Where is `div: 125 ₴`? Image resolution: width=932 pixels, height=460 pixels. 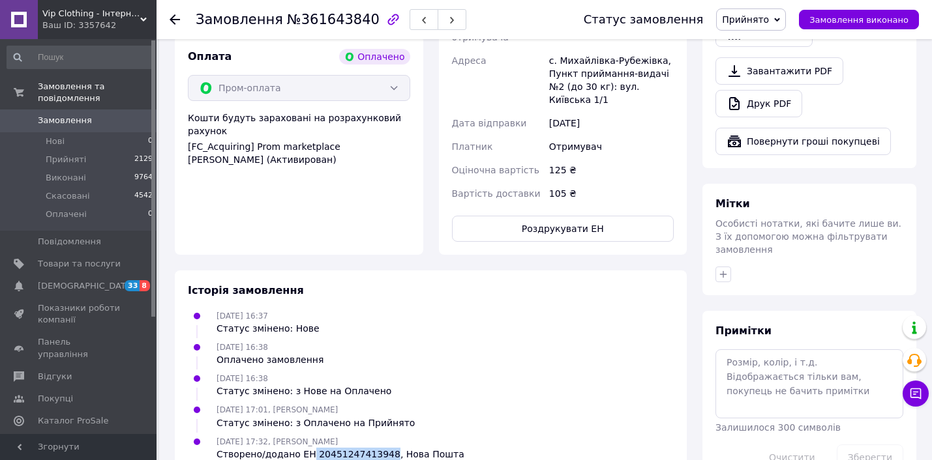 div: 125 ₴ is located at coordinates (611, 170).